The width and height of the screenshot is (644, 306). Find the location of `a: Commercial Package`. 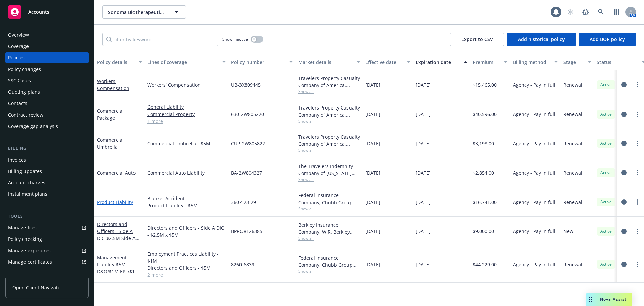

a: Commercial Package is located at coordinates (110, 114).